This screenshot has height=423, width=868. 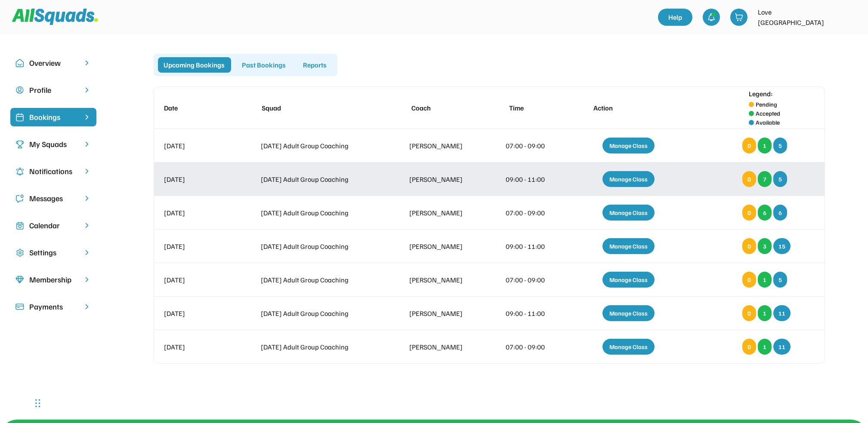 I want to click on img: Icon%20copy%2016.svg, so click(x=20, y=253).